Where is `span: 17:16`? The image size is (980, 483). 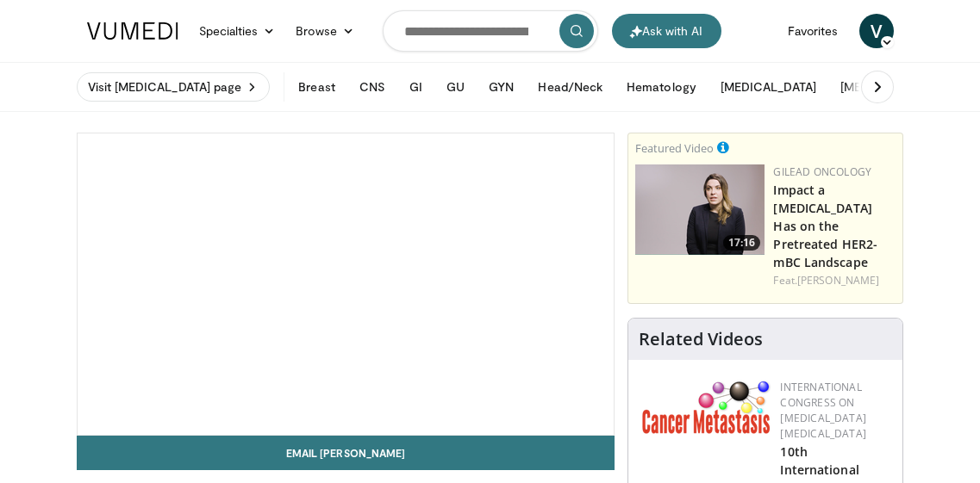 span: 17:16 is located at coordinates (741, 242).